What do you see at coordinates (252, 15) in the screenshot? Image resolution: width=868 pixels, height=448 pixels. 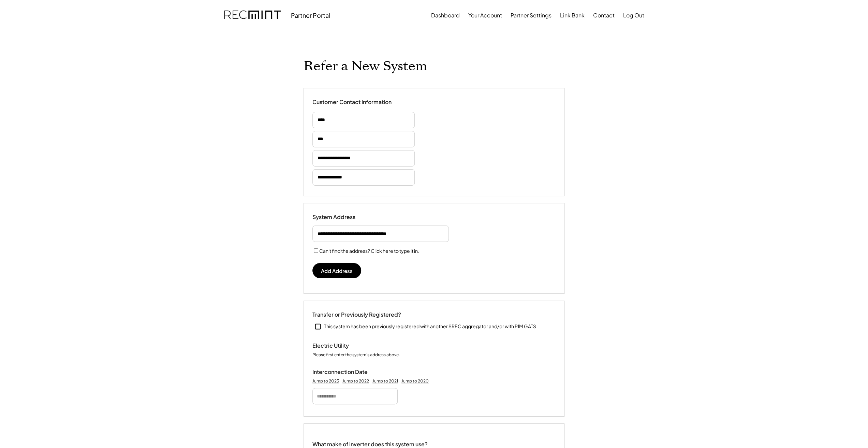 I see `img: recmint-logotype%403x.png` at bounding box center [252, 15].